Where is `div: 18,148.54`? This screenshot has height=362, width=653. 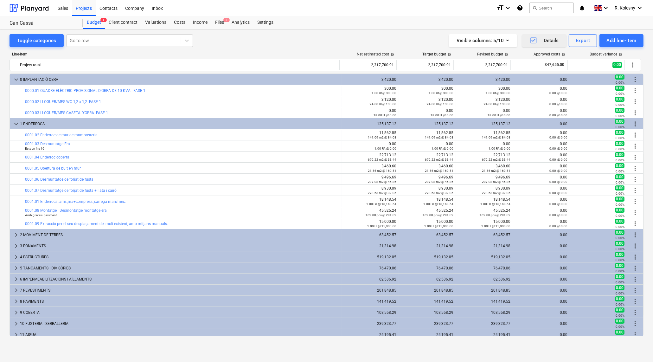 div: 18,148.54 is located at coordinates (484, 201).